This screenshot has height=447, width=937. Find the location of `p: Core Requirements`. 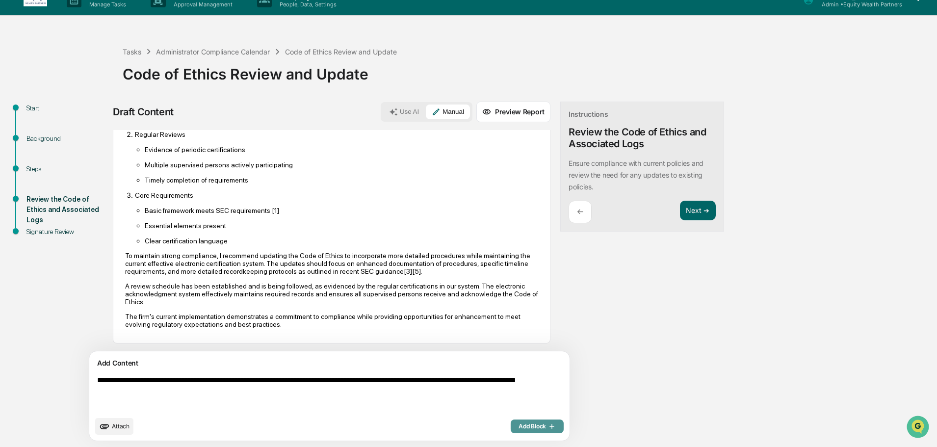

p: Core Requirements is located at coordinates (337, 195).